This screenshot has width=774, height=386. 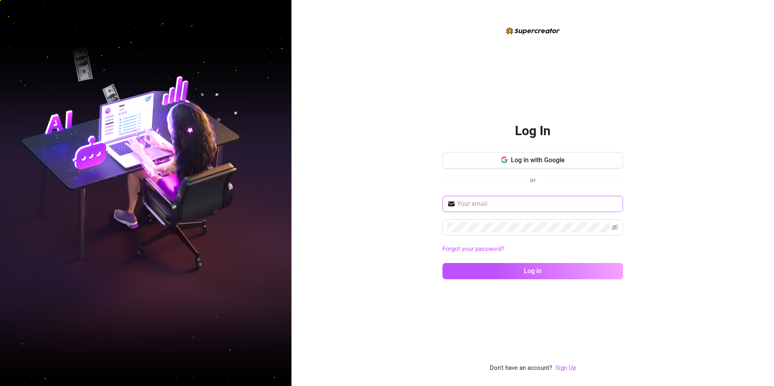 What do you see at coordinates (538, 160) in the screenshot?
I see `span: Log in with Google` at bounding box center [538, 160].